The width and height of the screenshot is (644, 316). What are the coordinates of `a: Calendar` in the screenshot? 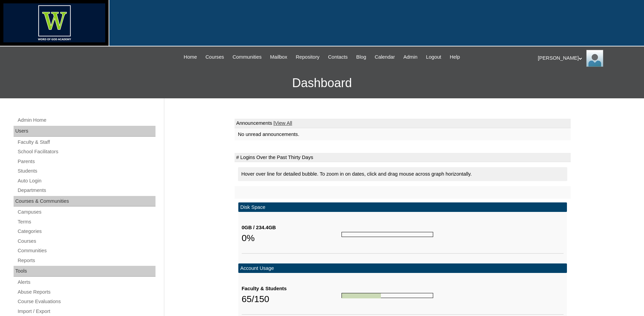 It's located at (385, 57).